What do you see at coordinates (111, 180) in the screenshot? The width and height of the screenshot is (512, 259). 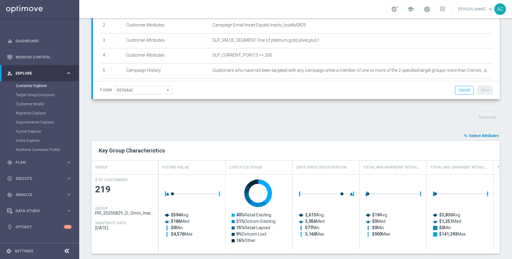 I see `h4: # OF CUSTOMERS` at bounding box center [111, 180].